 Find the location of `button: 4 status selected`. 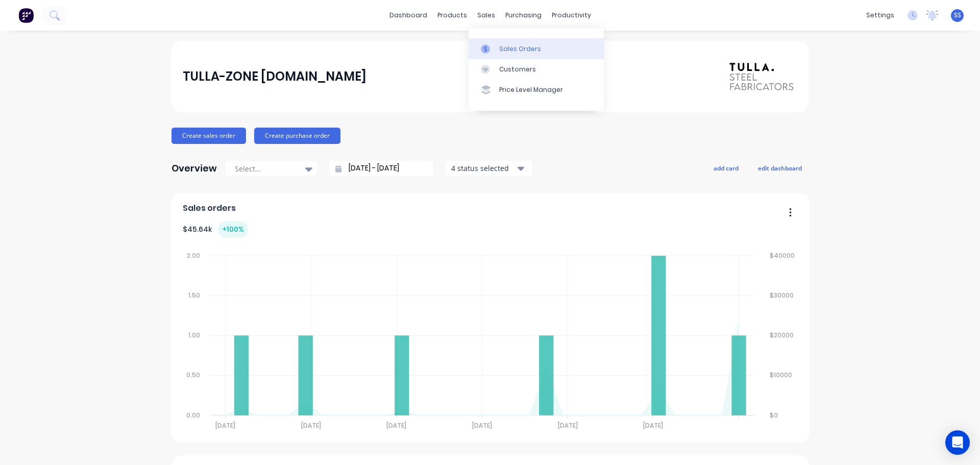

button: 4 status selected is located at coordinates (489, 168).